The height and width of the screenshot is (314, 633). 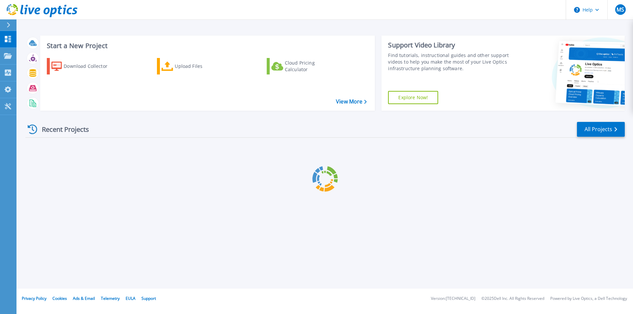 What do you see at coordinates (110, 298) in the screenshot?
I see `a: Telemetry` at bounding box center [110, 298].